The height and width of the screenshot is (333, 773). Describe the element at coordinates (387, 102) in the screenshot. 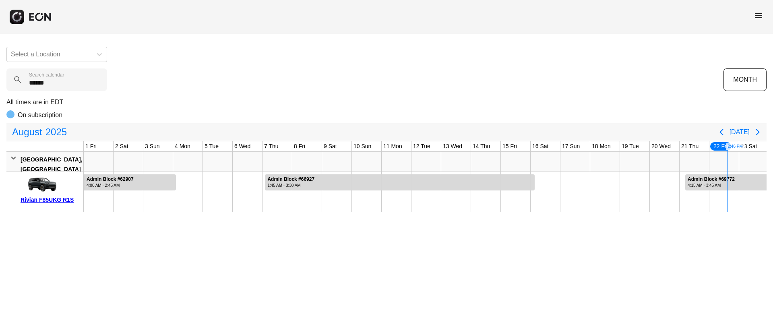

I see `p: All times are in EDT` at that location.